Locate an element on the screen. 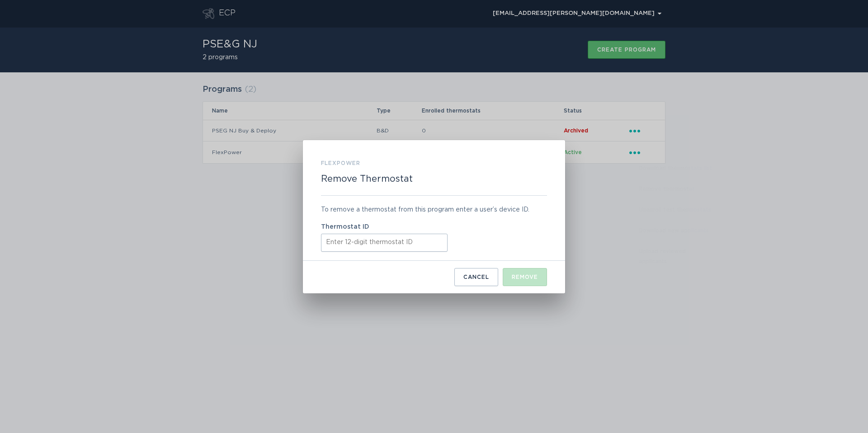  h2: Remove Thermostat is located at coordinates (367, 179).